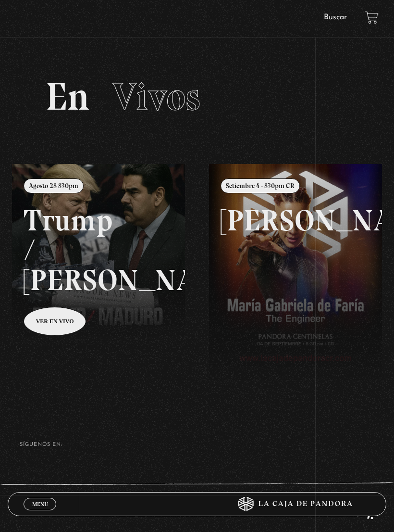  What do you see at coordinates (156, 97) in the screenshot?
I see `span: Vivos` at bounding box center [156, 97].